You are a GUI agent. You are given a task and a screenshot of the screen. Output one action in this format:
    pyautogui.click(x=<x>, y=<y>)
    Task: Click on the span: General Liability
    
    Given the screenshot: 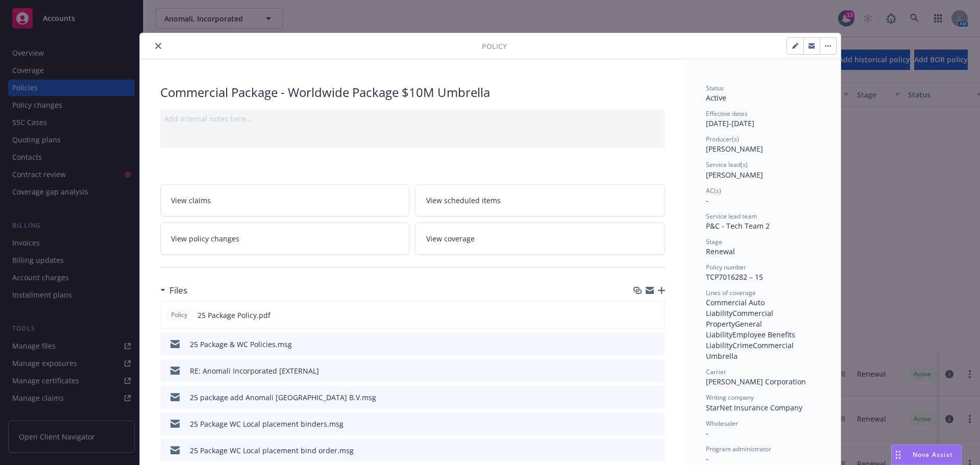 What is the action you would take?
    pyautogui.click(x=736, y=329)
    